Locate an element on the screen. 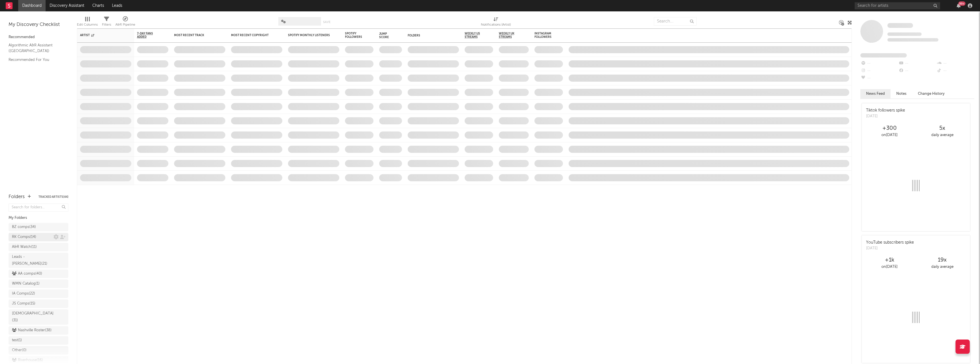 The height and width of the screenshot is (364, 980). div: My Discovery Checklist is located at coordinates (39, 25).